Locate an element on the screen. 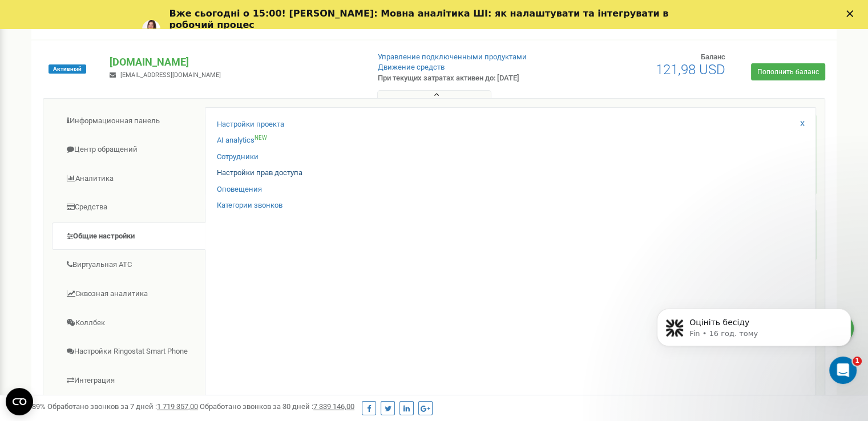 Image resolution: width=868 pixels, height=421 pixels. a: Сотрудники is located at coordinates (237, 157).